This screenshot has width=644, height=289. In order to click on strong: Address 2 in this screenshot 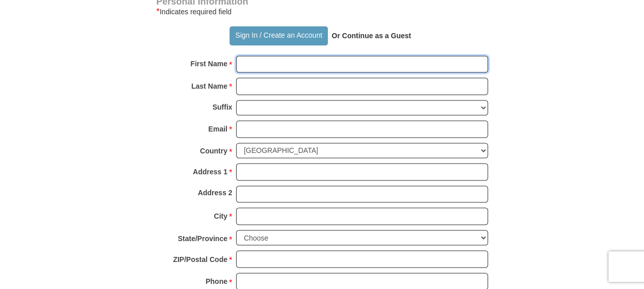, I will do `click(215, 192)`.